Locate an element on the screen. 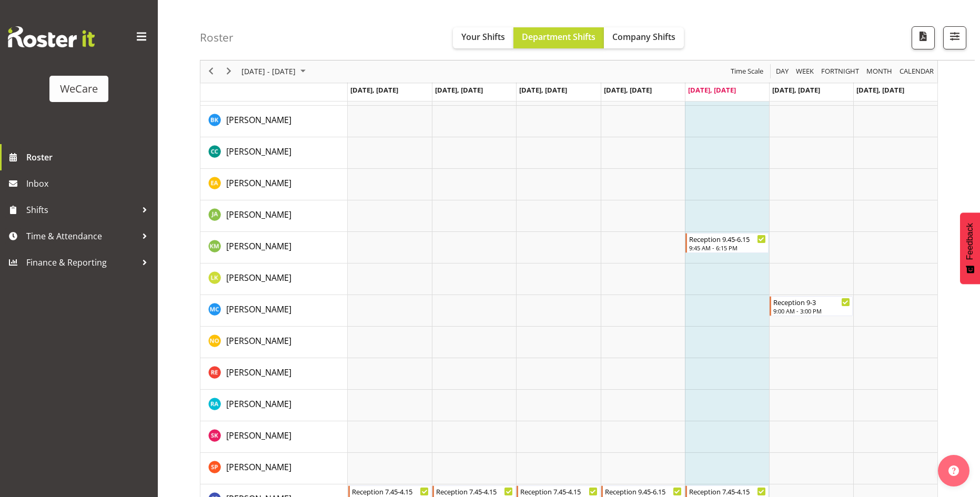 The height and width of the screenshot is (497, 980). span: Your Shifts is located at coordinates (483, 36).